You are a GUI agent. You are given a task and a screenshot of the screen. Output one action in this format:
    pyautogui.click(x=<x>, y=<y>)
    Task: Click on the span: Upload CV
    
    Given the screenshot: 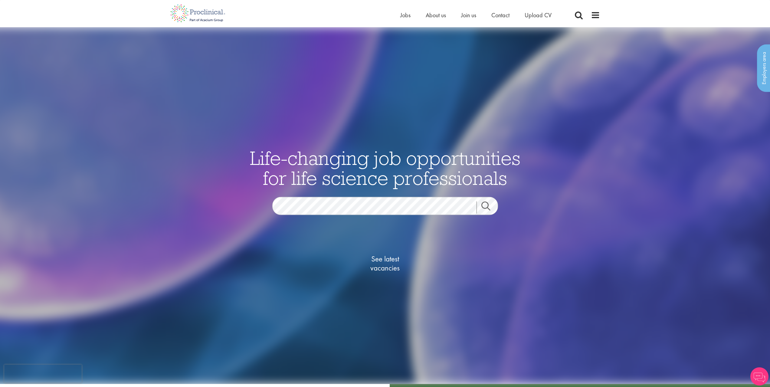 What is the action you would take?
    pyautogui.click(x=538, y=15)
    